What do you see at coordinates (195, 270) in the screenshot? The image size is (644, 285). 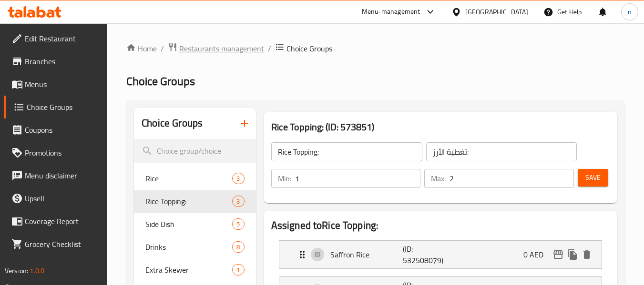 I see `div: Extra Skewer1` at bounding box center [195, 270].